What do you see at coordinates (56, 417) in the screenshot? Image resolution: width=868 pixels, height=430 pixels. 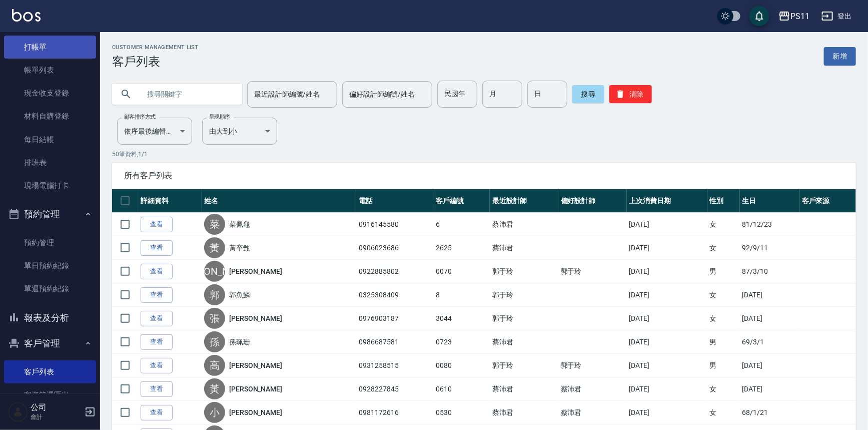 I see `p: 會計` at bounding box center [56, 417].